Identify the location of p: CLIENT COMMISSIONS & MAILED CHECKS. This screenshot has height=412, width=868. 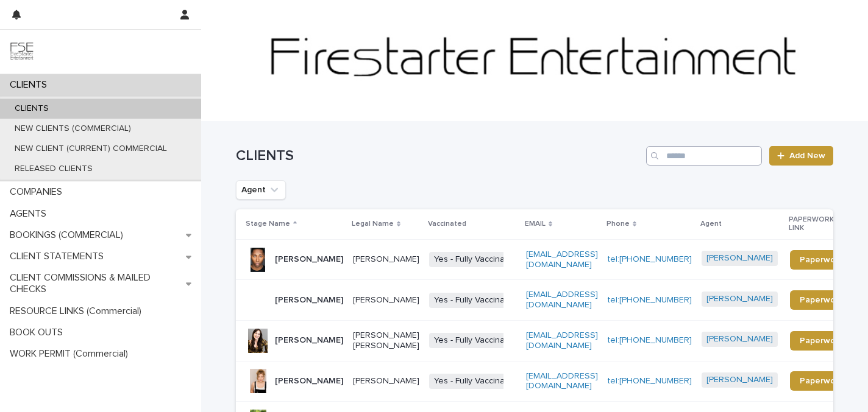
(95, 284).